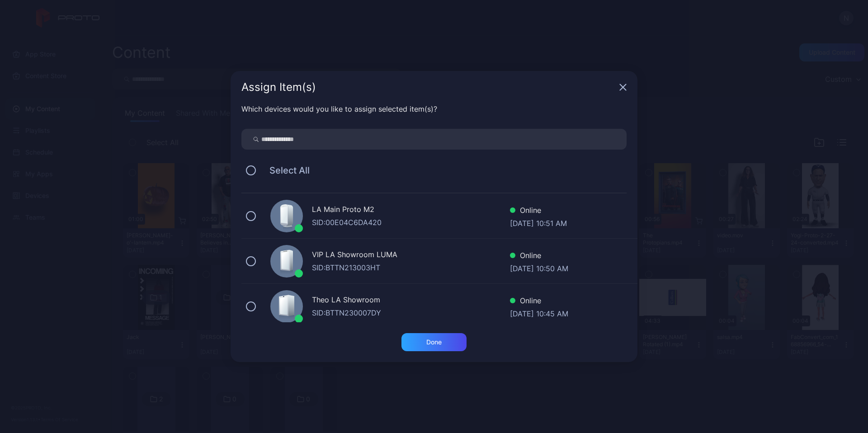  Describe the element at coordinates (429, 87) in the screenshot. I see `div: Assign Item(s)` at that location.